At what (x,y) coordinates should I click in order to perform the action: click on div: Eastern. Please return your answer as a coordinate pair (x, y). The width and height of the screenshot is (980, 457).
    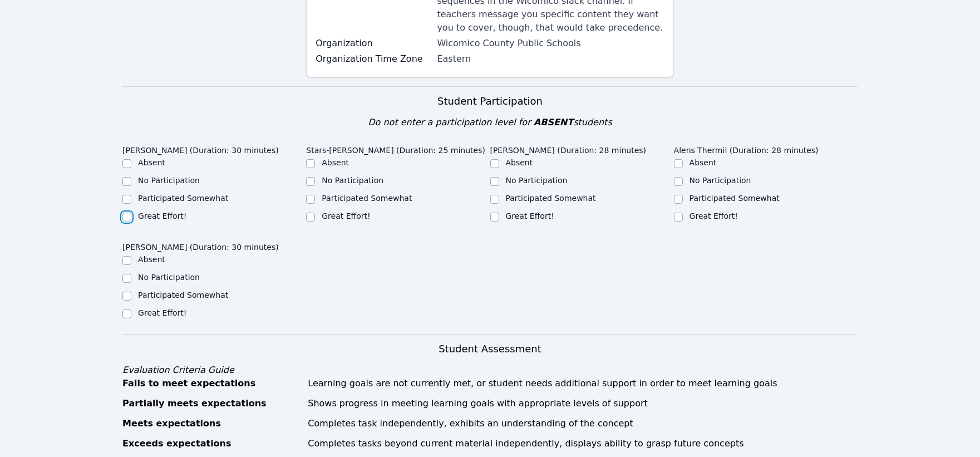
    Looking at the image, I should click on (550, 59).